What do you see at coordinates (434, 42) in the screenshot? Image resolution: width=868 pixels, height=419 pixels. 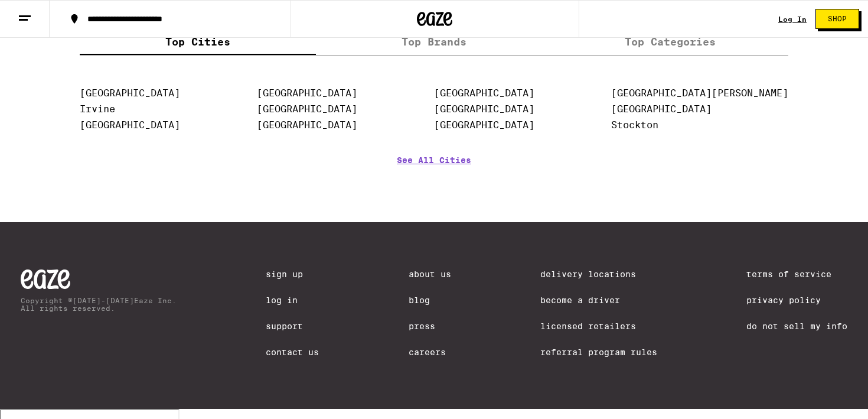 I see `label: Top Brands` at bounding box center [434, 42].